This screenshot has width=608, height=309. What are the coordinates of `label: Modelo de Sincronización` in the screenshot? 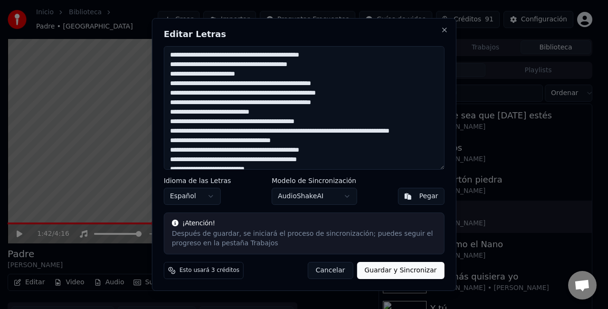 It's located at (314, 180).